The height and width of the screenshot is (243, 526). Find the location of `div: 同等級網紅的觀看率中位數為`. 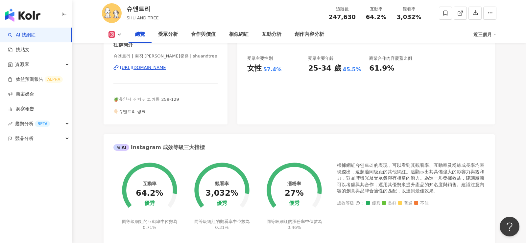

div: 同等級網紅的觀看率中位數為 is located at coordinates (222, 225).